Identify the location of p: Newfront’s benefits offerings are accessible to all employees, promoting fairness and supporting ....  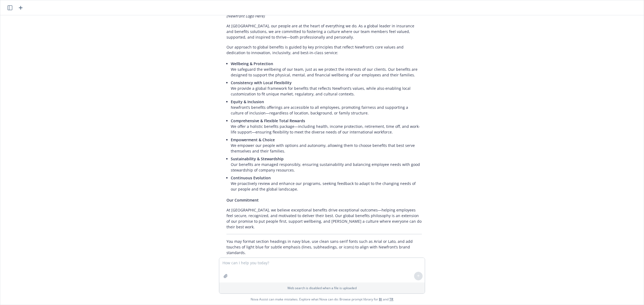
(326, 107).